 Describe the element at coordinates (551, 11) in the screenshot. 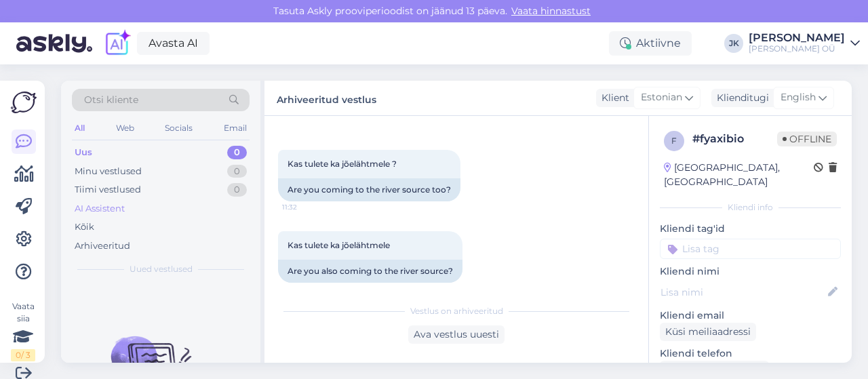

I see `a: Vaata hinnastust` at that location.